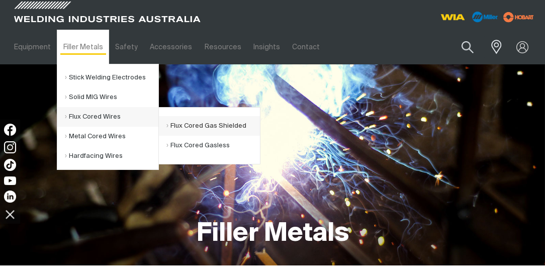  I want to click on ul: Flux Cored Wires Submenu, so click(209, 136).